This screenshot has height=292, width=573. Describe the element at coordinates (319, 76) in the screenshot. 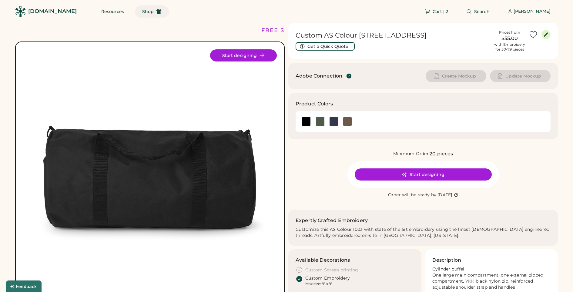

I see `div: Adobe Connection` at that location.